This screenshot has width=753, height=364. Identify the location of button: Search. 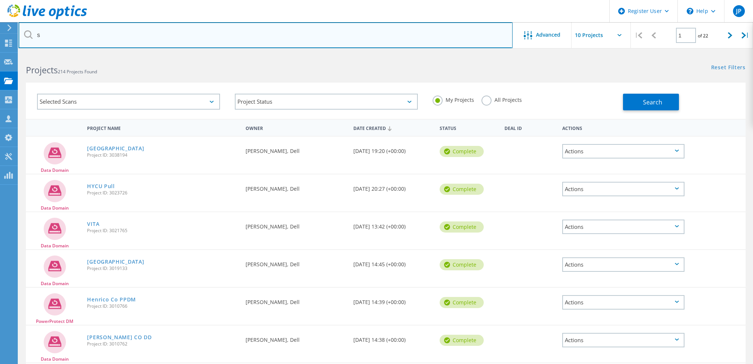
(651, 102).